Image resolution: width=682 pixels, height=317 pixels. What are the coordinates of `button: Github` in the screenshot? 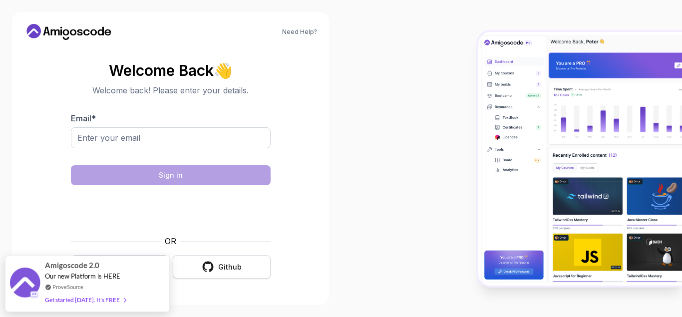 It's located at (222, 267).